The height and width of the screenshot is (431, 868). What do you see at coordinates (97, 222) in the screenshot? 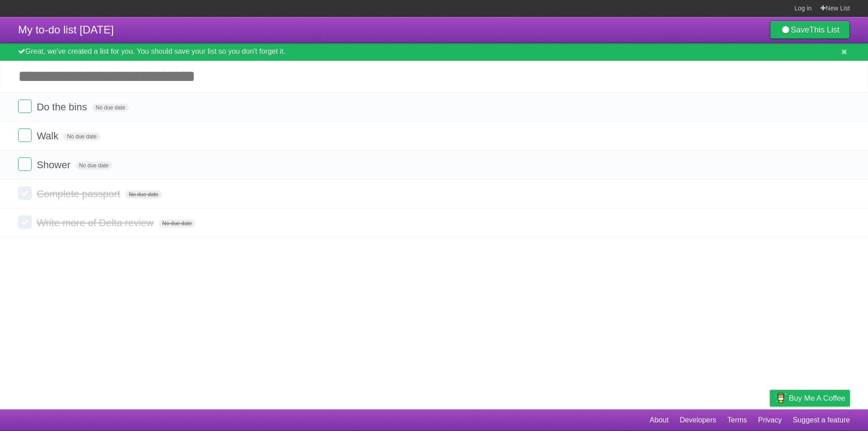
I see `span: Write more of Delta review` at bounding box center [97, 222].